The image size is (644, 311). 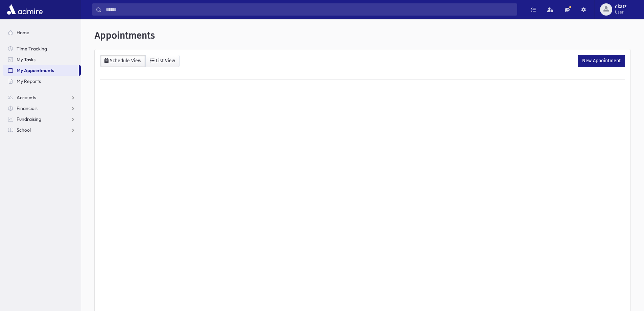 What do you see at coordinates (42, 98) in the screenshot?
I see `a: Accounts` at bounding box center [42, 98].